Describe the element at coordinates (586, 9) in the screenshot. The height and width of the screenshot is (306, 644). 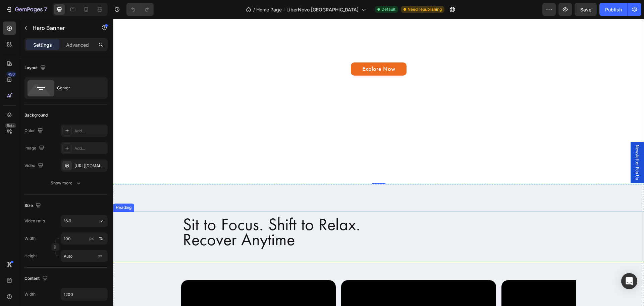
I see `span: Save` at that location.